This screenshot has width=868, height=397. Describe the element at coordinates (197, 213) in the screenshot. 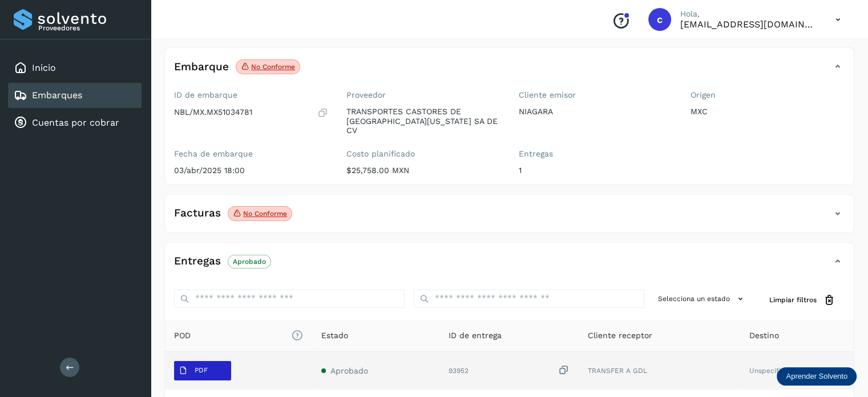

I see `h4: Facturas` at that location.